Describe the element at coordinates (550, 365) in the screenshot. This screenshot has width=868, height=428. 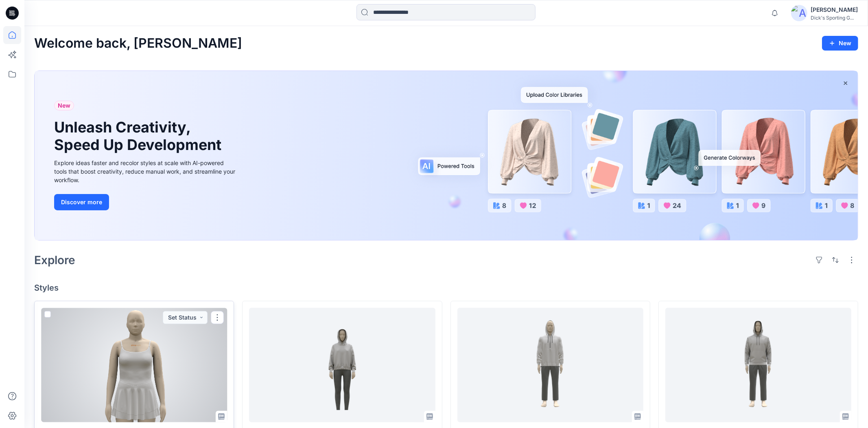
I see `a: F26 DAM56GW` at that location.